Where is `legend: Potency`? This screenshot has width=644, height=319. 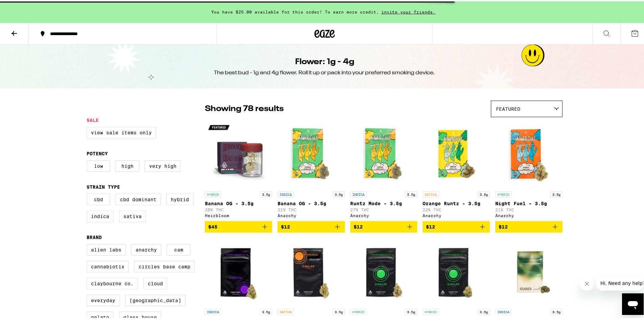 legend: Potency is located at coordinates (97, 152).